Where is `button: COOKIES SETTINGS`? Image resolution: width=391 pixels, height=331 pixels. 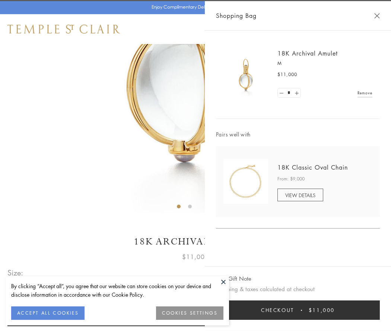
button: COOKIES SETTINGS is located at coordinates (190, 313).